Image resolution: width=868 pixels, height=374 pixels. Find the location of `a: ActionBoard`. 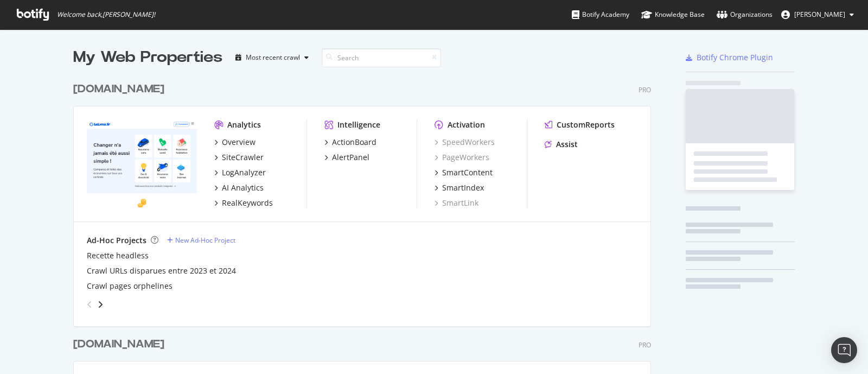

a: ActionBoard is located at coordinates (350, 142).